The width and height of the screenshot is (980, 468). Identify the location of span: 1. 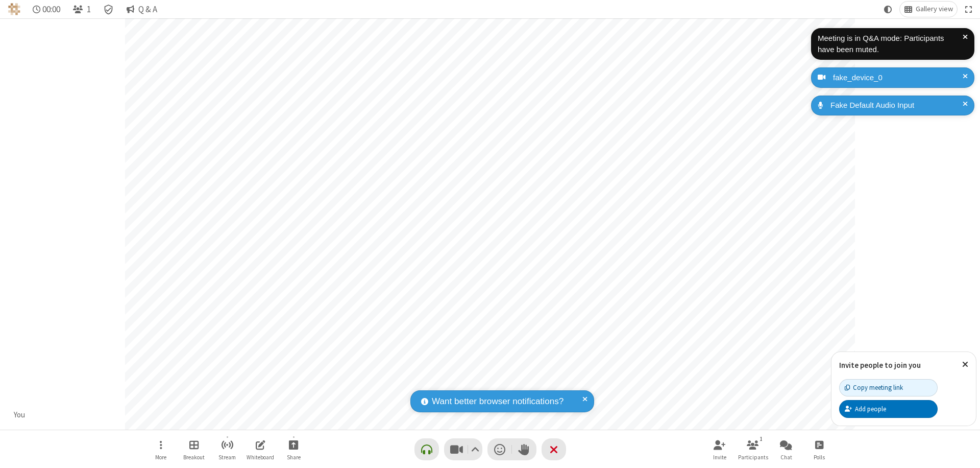
(89, 9).